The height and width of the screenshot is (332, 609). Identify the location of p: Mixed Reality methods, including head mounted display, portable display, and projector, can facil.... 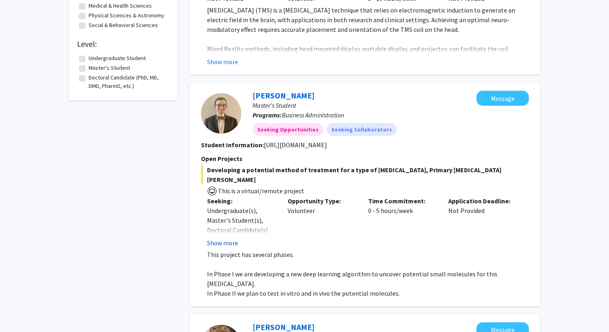
(368, 54).